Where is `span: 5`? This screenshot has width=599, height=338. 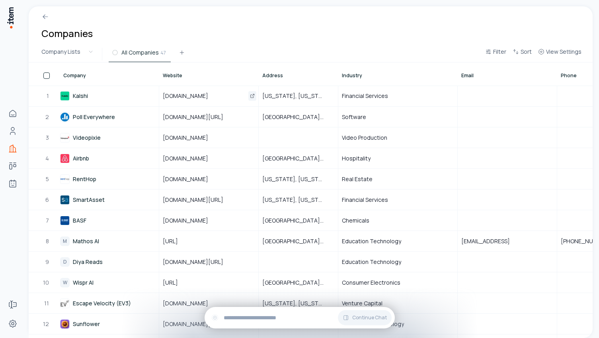
span: 5 is located at coordinates (48, 179).